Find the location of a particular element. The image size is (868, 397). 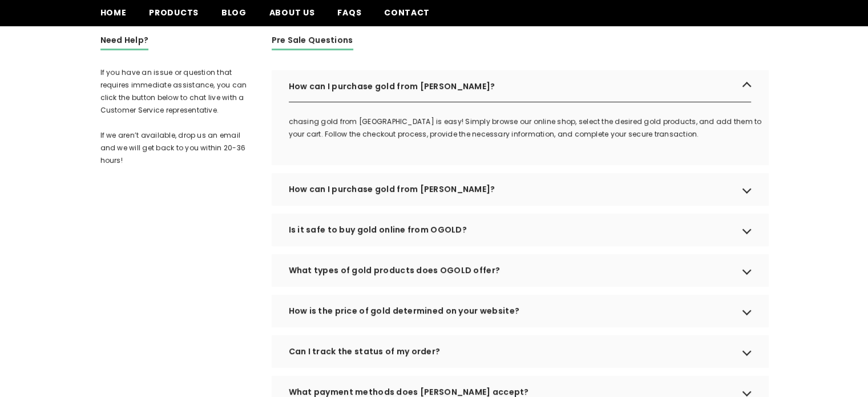

h3: Need Help? is located at coordinates (125, 42).